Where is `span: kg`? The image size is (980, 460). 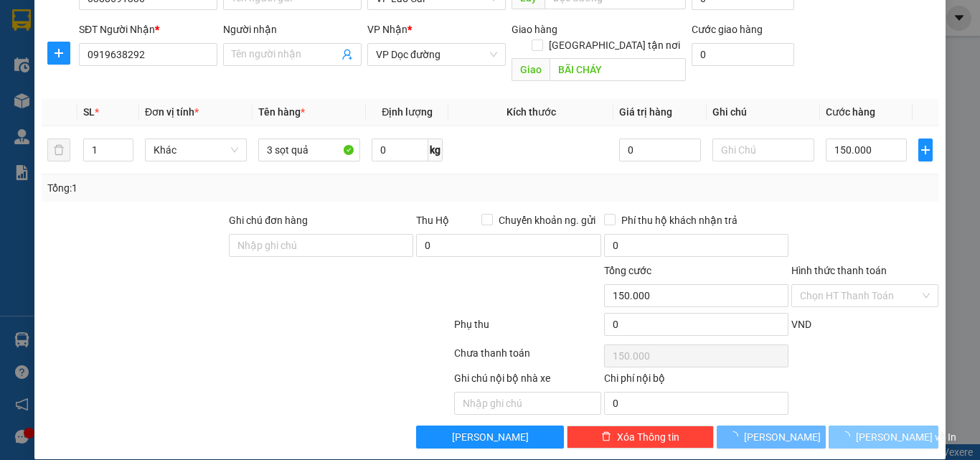
span: kg is located at coordinates (435, 150).